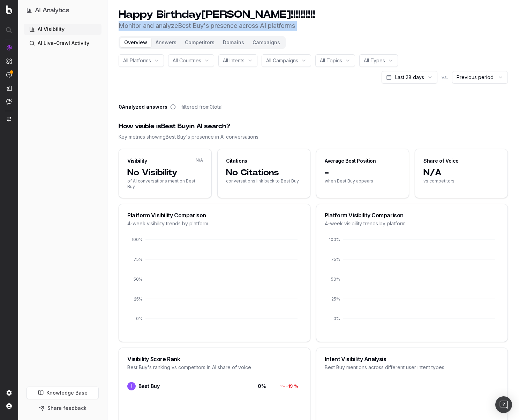  I want to click on span: conversations link back to Best Buy, so click(264, 181).